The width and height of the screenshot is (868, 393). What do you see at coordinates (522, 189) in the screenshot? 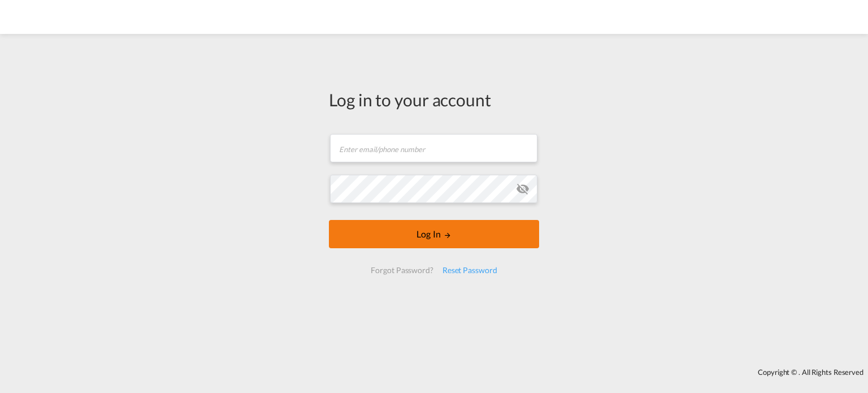
I see `md-icon: icon-eye-off` at bounding box center [522, 189].